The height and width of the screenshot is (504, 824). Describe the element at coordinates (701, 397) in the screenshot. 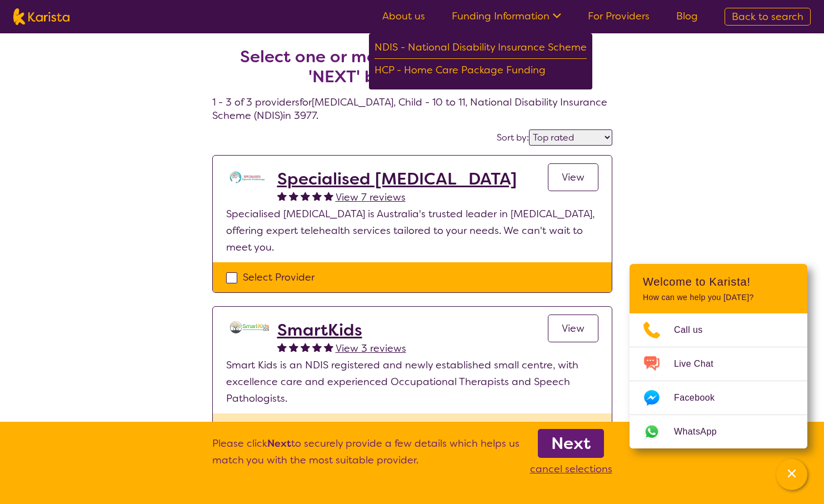

I see `span: Facebook` at that location.